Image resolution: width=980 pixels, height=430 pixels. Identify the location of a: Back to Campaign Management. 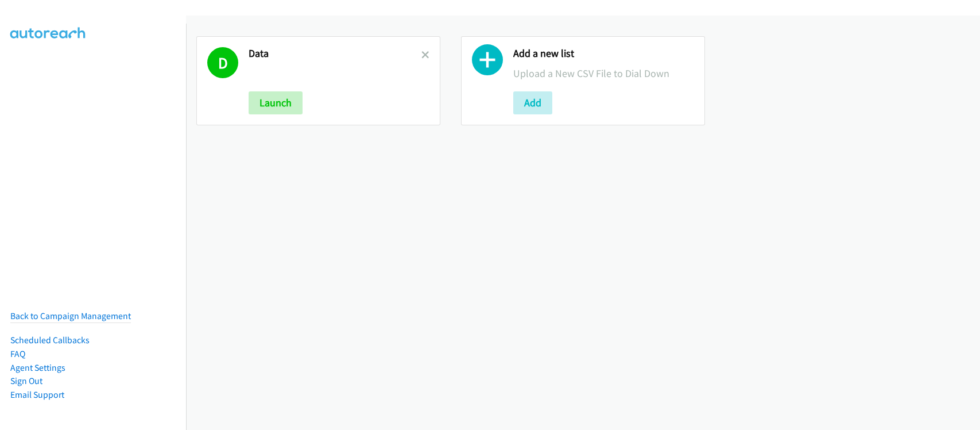
(71, 315).